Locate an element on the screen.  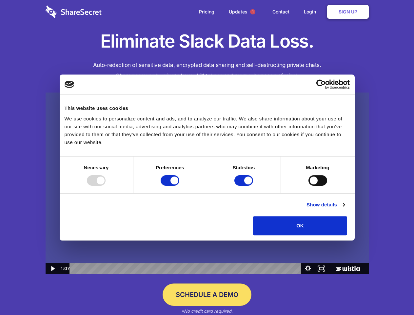
div: Playbar is located at coordinates (186, 268).